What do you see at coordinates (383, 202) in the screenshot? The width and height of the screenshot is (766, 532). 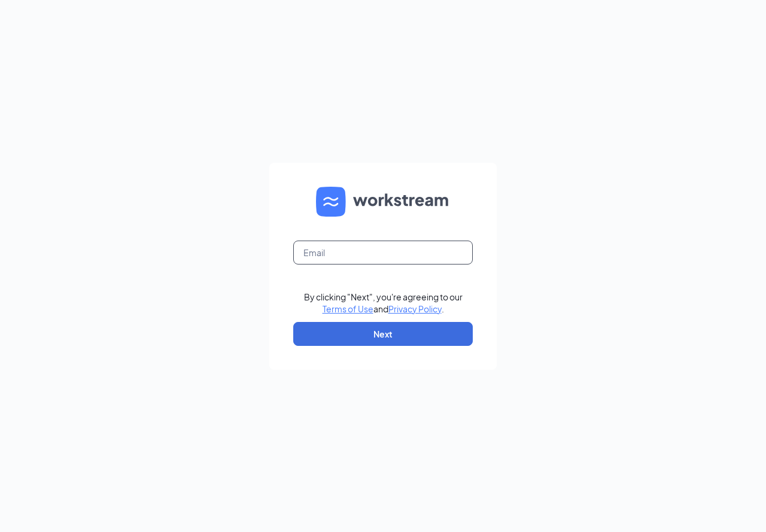 I see `img: WS logo and Workstream text` at bounding box center [383, 202].